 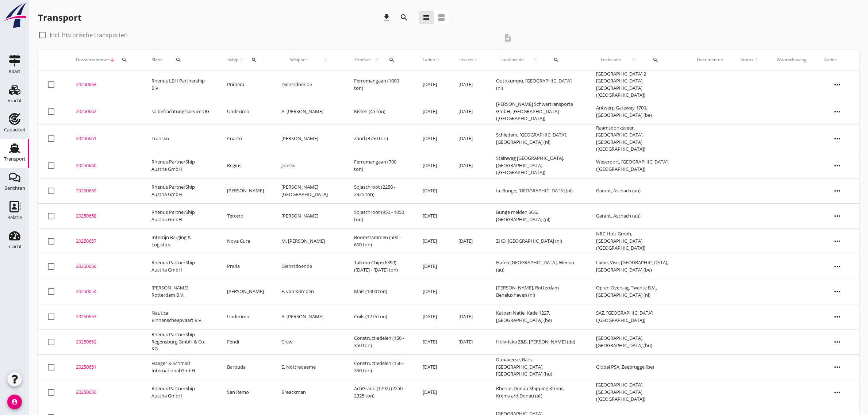 What do you see at coordinates (105, 85) in the screenshot?
I see `div: 20250663` at bounding box center [105, 85].